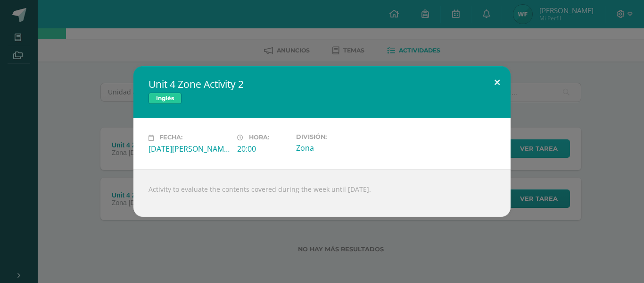  What do you see at coordinates (337, 137) in the screenshot?
I see `label: División:` at bounding box center [337, 137].